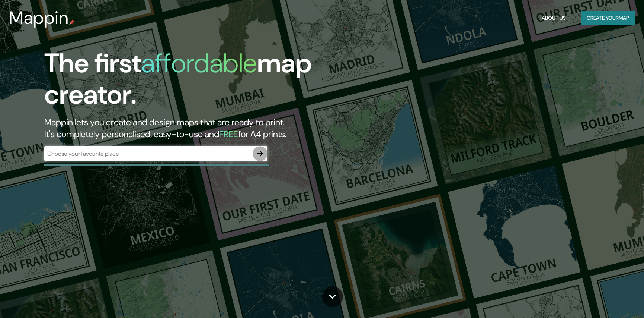 This screenshot has width=644, height=318. Describe the element at coordinates (39, 18) in the screenshot. I see `h3: Mappin` at that location.